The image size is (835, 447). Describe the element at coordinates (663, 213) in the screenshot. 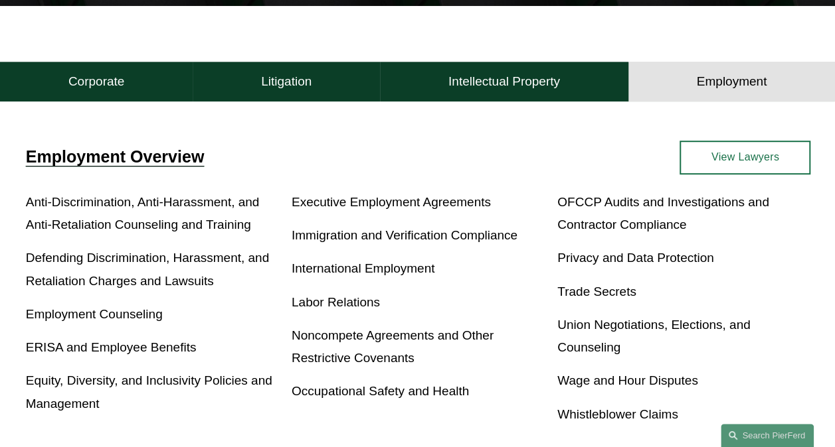

I see `a: OFCCP Audits and Investigations and Contractor Compliance` at that location.